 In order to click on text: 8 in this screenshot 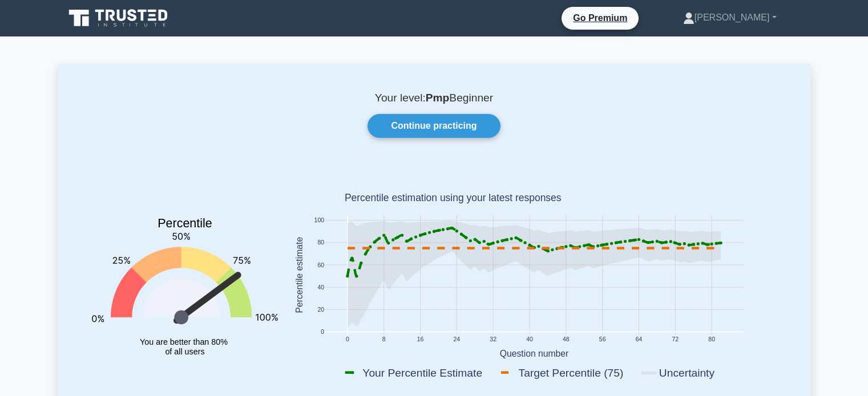, I will do `click(383, 340)`.